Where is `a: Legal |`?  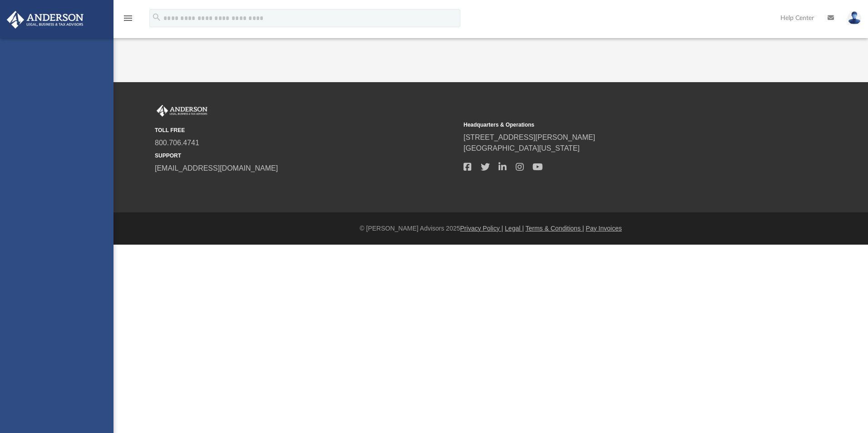
a: Legal | is located at coordinates (515, 228).